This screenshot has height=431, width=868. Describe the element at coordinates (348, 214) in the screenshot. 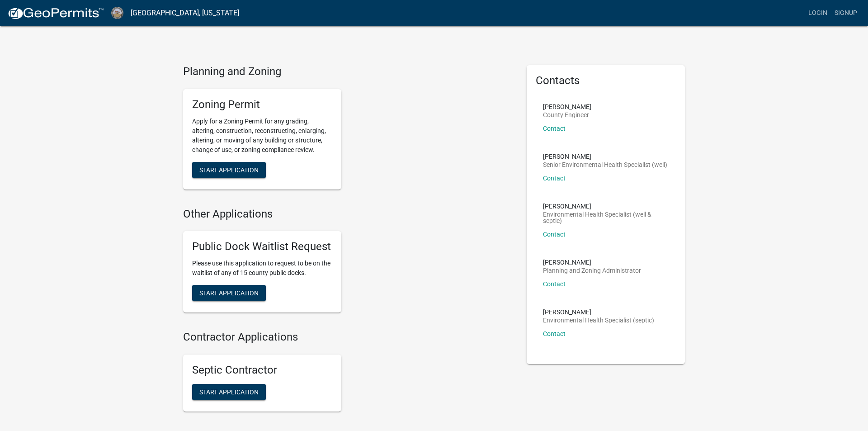

I see `h4: Other Applications` at that location.